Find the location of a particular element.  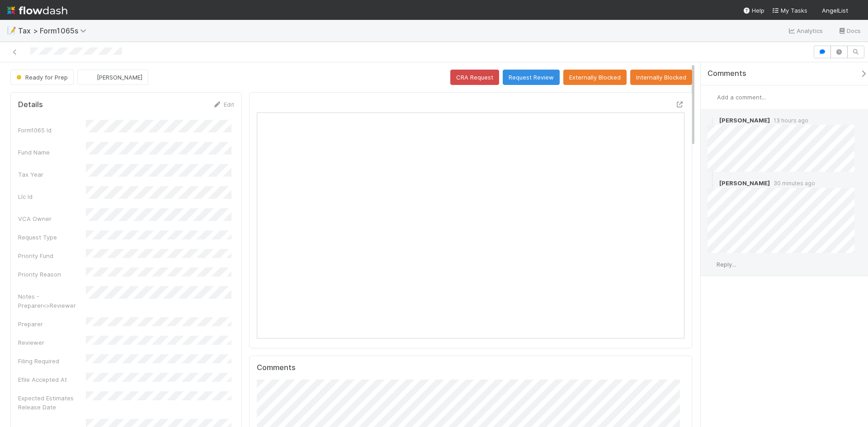

span: 13 hours ago is located at coordinates (789, 120).